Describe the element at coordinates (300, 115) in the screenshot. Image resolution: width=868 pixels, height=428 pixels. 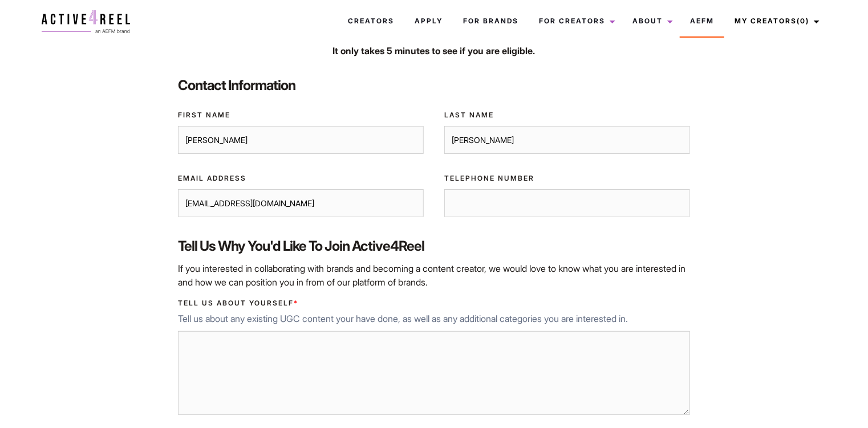
I see `label: First Name` at that location.